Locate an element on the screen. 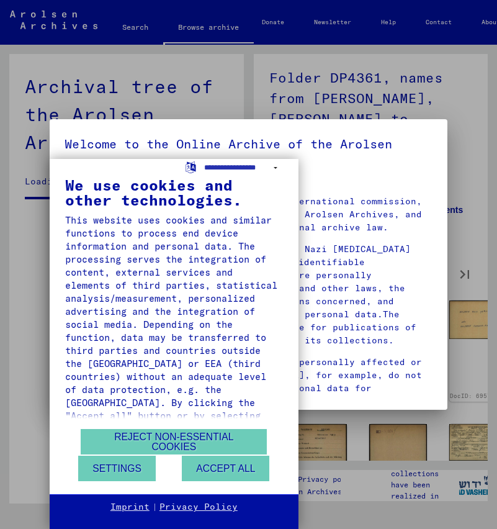 Image resolution: width=497 pixels, height=529 pixels. div: We use cookies and other technologies. is located at coordinates (174, 193).